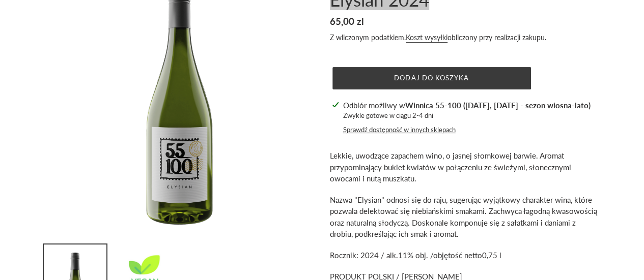 Image resolution: width=644 pixels, height=280 pixels. Describe the element at coordinates (457, 255) in the screenshot. I see `span: objętość netto` at that location.